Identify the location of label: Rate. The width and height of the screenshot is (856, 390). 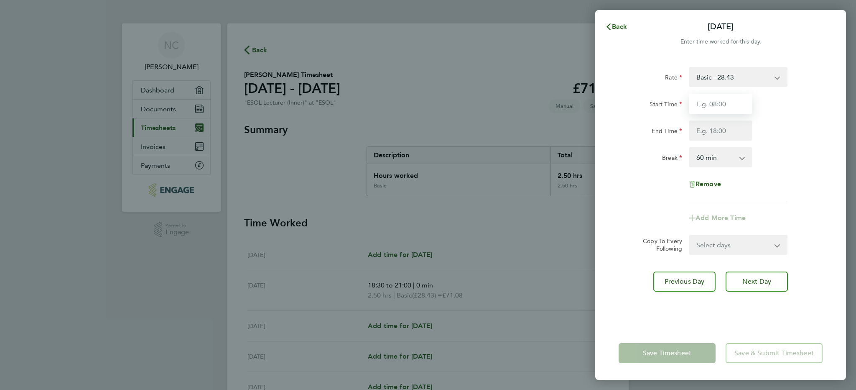
(673, 79).